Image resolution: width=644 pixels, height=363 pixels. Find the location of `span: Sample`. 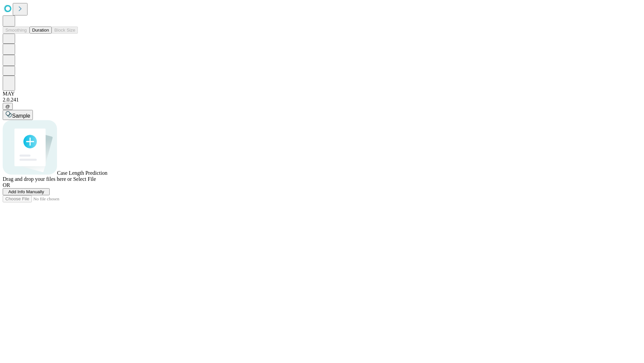

span: Sample is located at coordinates (22, 115).